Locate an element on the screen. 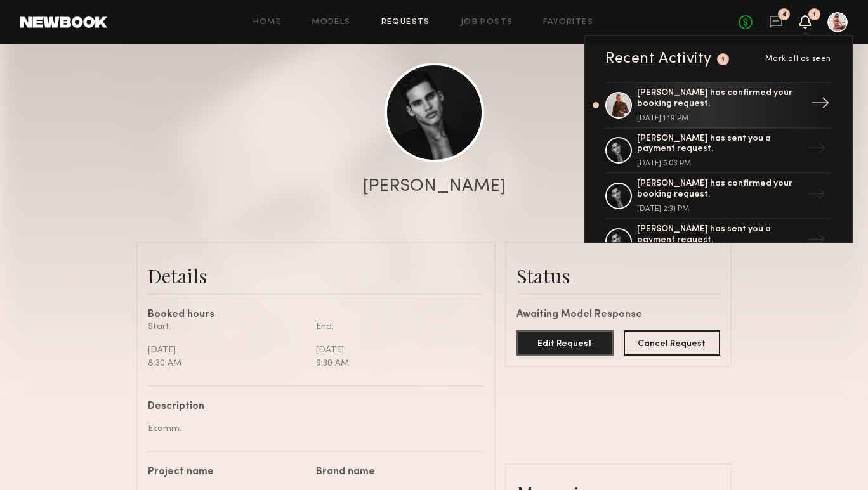  div: Recent Activity is located at coordinates (659, 59).